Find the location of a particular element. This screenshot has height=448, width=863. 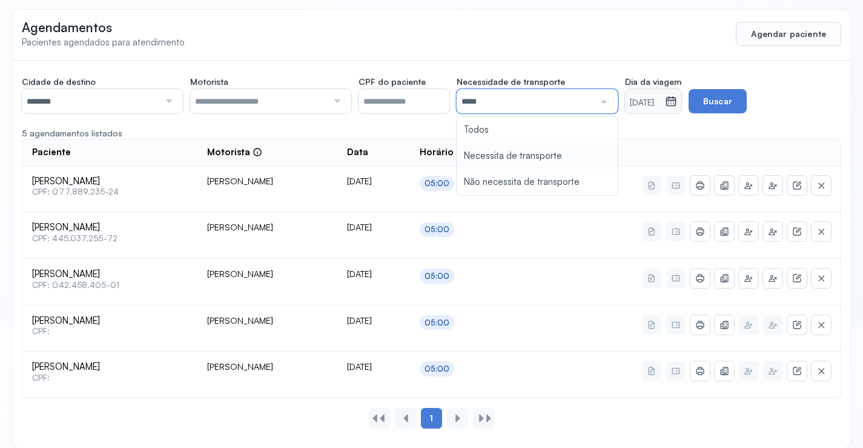

span: Pacientes agendados para atendimento is located at coordinates (103, 42).